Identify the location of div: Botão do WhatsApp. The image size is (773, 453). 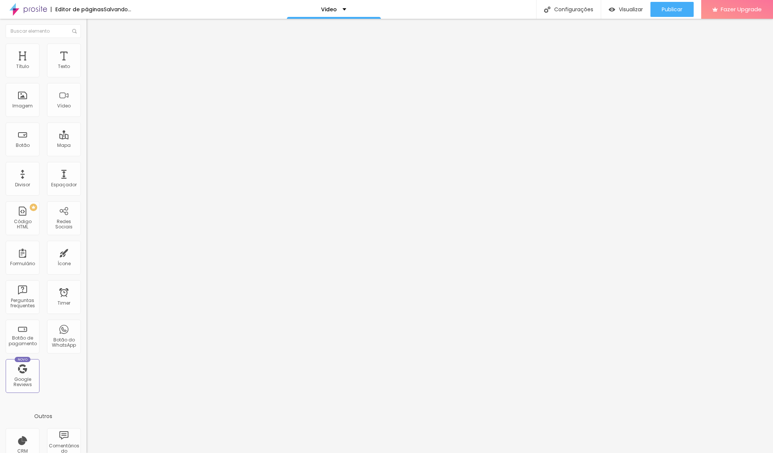
(64, 343).